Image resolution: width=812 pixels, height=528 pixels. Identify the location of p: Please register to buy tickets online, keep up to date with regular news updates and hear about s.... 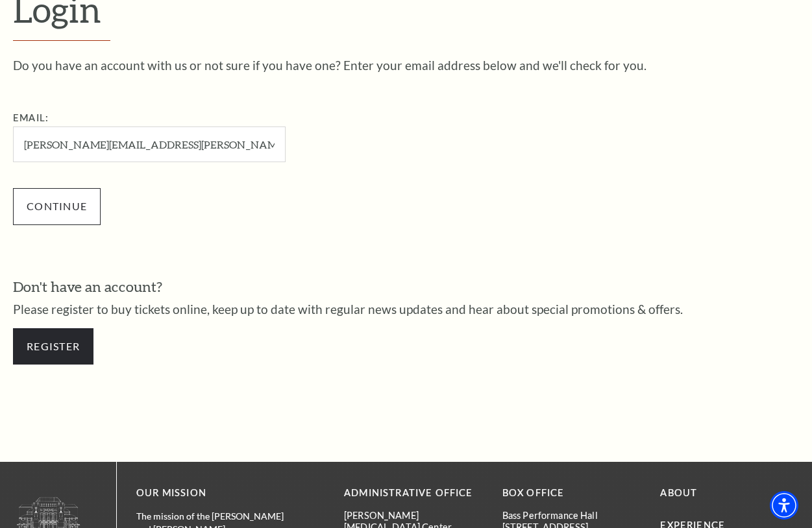
(405, 309).